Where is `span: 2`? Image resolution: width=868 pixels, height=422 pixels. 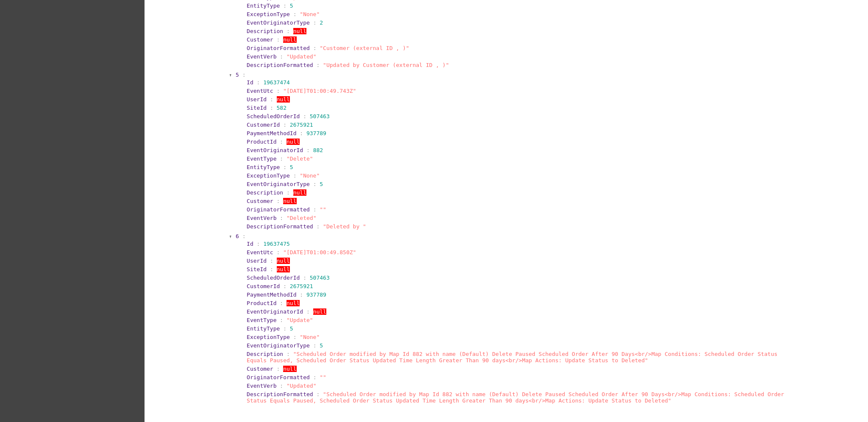
span: 2 is located at coordinates (321, 22).